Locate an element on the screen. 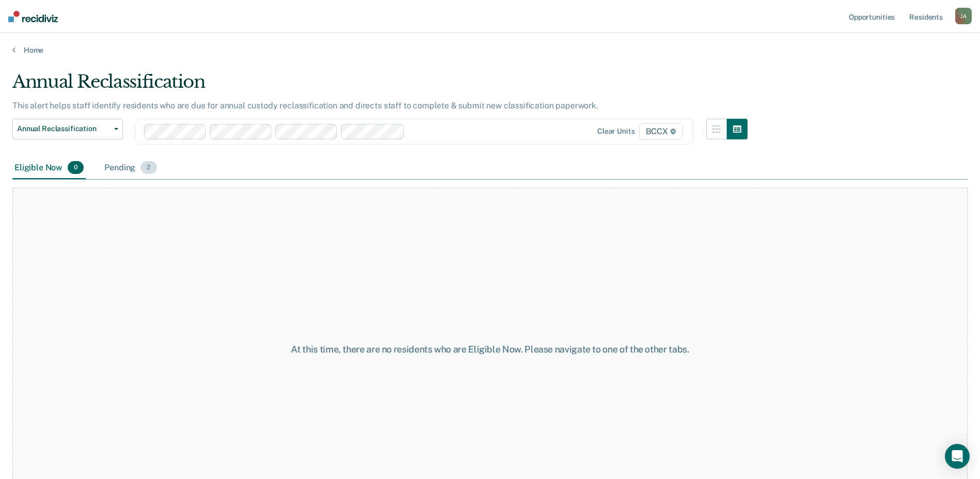 The height and width of the screenshot is (479, 980). div: Open Intercom Messenger is located at coordinates (957, 456).